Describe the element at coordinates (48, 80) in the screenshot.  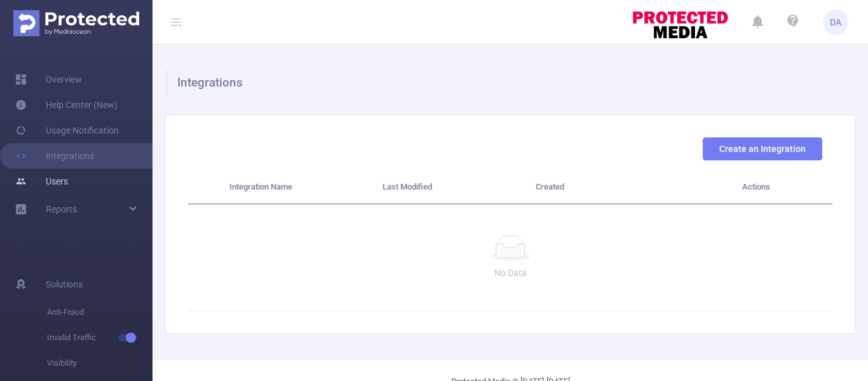
I see `a: Overview` at that location.